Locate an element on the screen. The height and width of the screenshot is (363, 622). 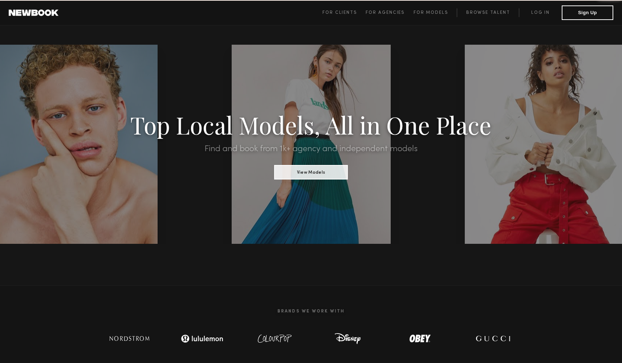
h2: Find and book from 1k+ agency and independent models is located at coordinates (311, 149).